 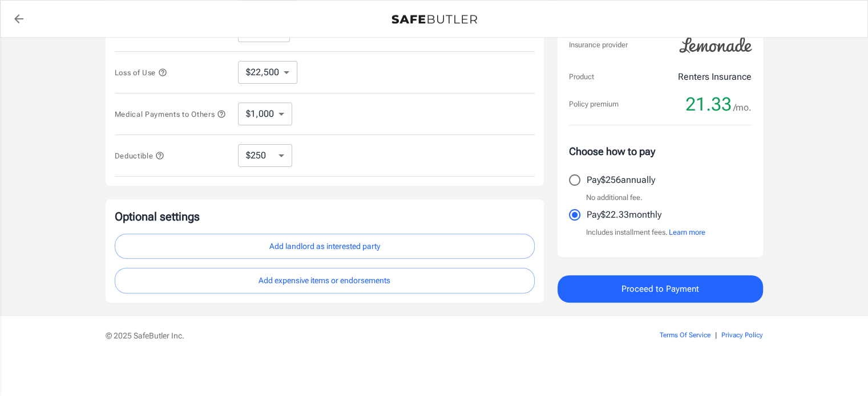 I want to click on p: Insurance provider, so click(x=598, y=45).